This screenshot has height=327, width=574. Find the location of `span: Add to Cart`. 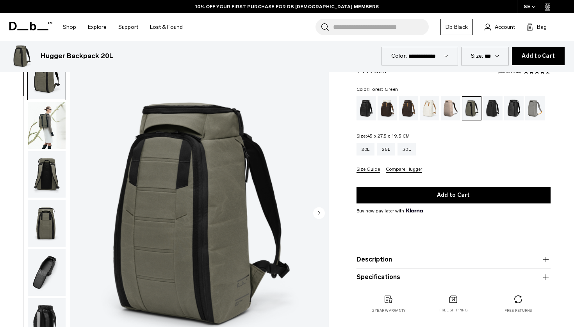

span: Add to Cart is located at coordinates (538, 56).